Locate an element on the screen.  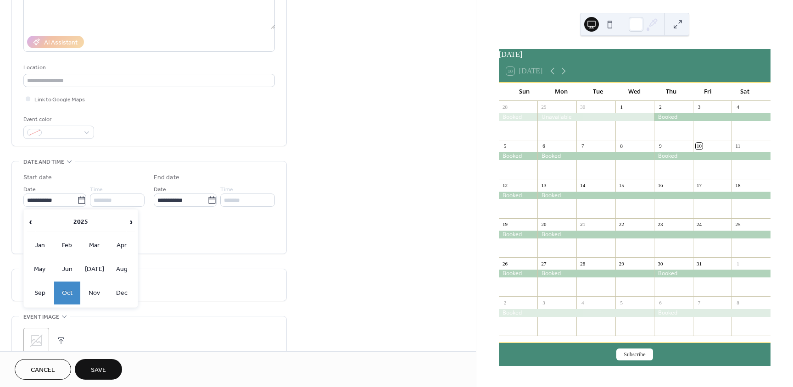
td: Dec is located at coordinates (122, 293).